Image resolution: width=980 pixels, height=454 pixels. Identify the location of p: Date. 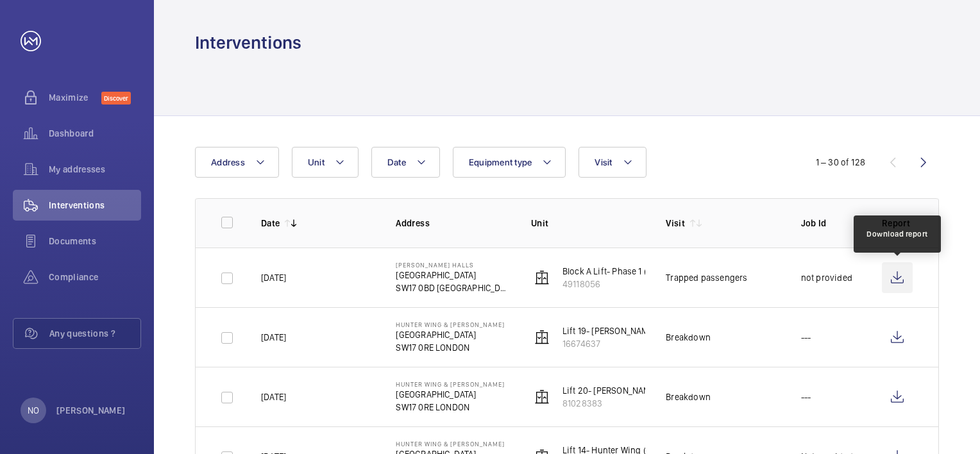
(270, 223).